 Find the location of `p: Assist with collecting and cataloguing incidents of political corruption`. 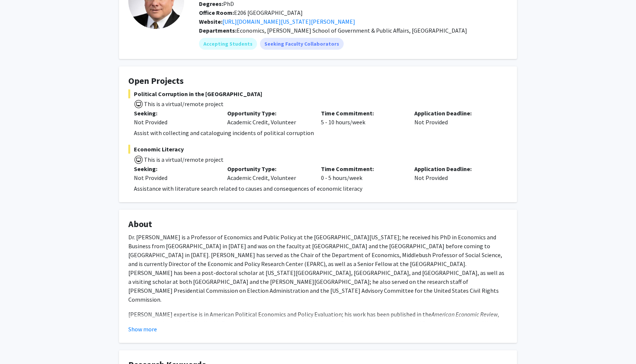

p: Assist with collecting and cataloguing incidents of political corruption is located at coordinates (321, 133).